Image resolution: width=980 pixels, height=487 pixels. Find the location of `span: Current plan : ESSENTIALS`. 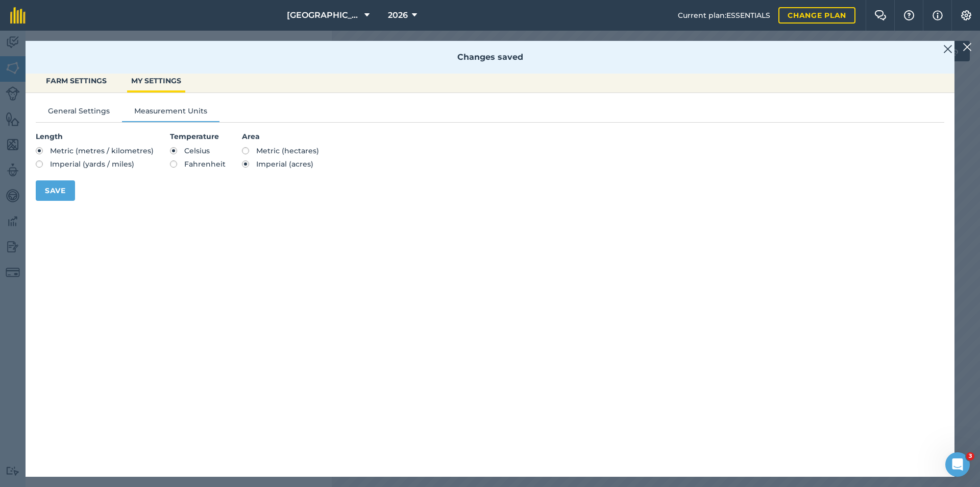

span: Current plan : ESSENTIALS is located at coordinates (723, 15).